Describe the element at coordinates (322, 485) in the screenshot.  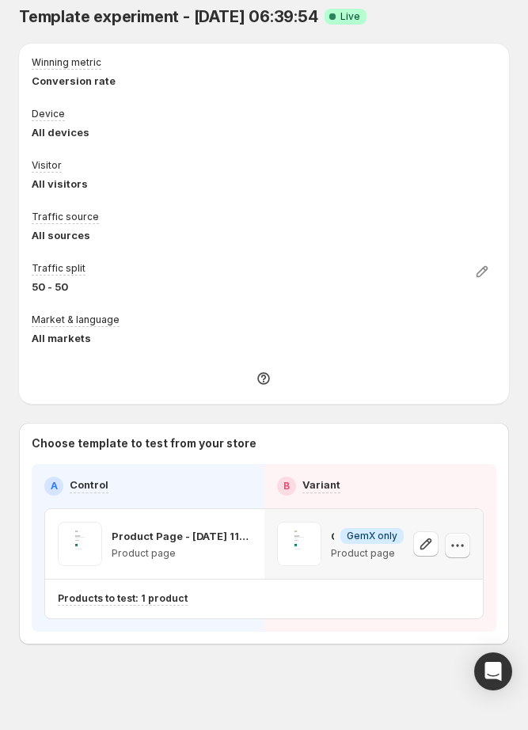
I see `p: Variant` at that location.